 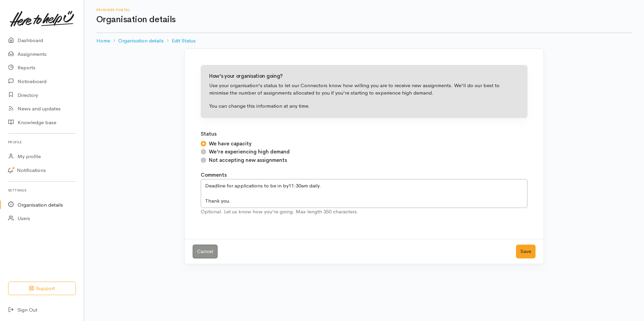 I want to click on h6: Settings, so click(x=42, y=190).